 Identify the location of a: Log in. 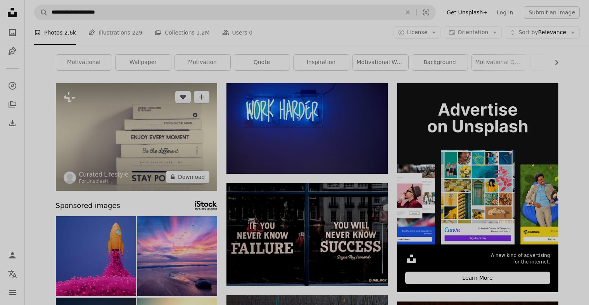
(505, 12).